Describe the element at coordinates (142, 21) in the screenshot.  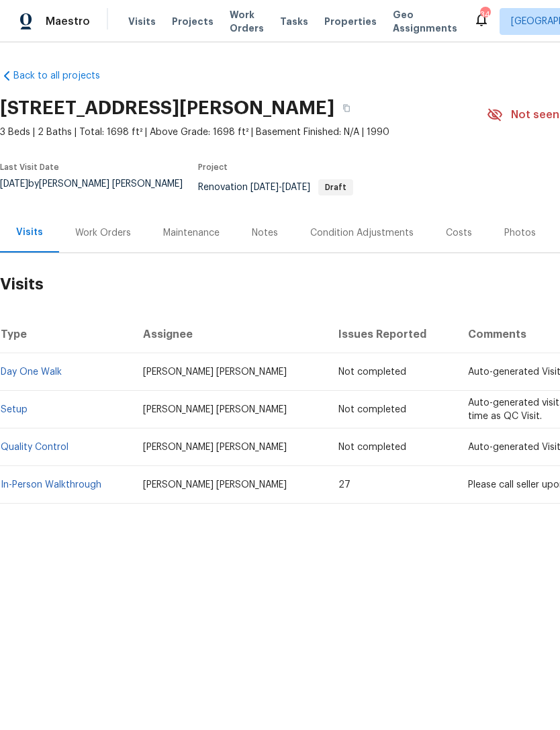
I see `span: Visits` at that location.